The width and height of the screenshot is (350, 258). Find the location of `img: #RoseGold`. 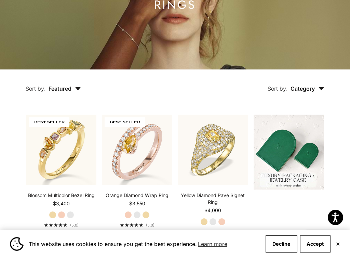

img: #RoseGold is located at coordinates (137, 150).